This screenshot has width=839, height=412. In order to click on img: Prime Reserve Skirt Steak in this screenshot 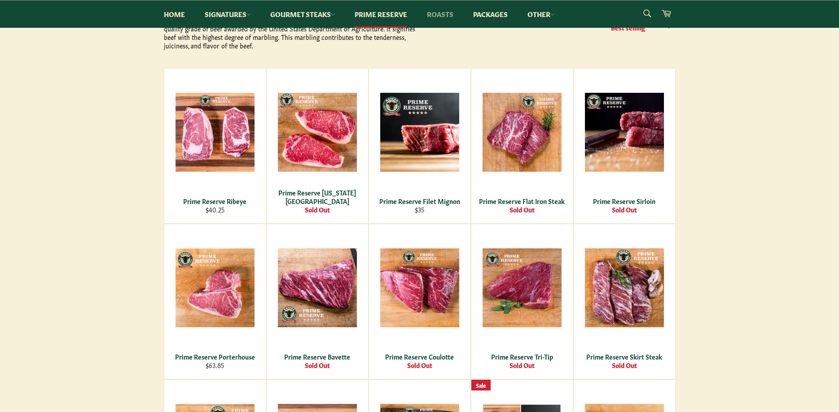, I will do `click(624, 288)`.